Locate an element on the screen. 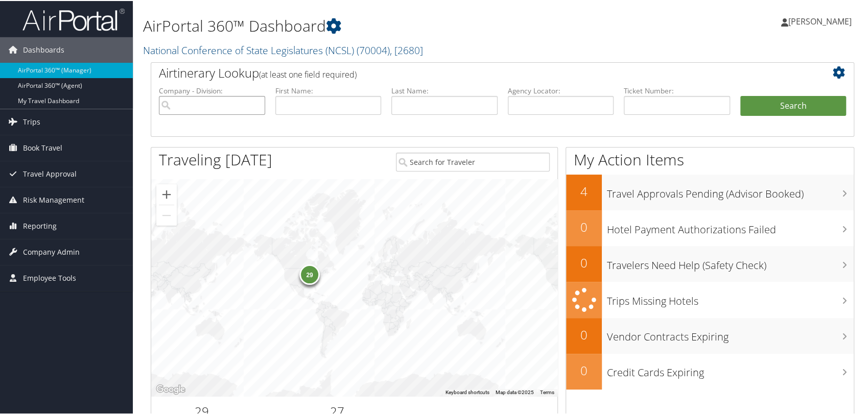  h3: Vendor Contracts Expiring is located at coordinates (730, 333).